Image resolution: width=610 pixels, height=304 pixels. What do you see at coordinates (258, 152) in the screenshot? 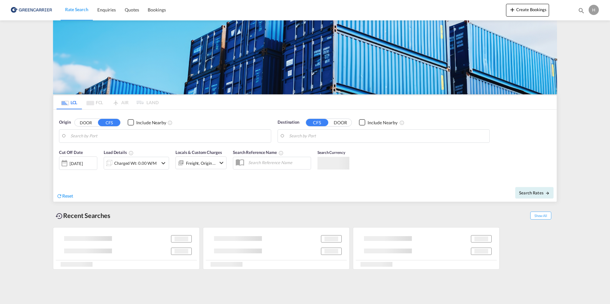
I see `span: Search Reference Name` at bounding box center [258, 152].